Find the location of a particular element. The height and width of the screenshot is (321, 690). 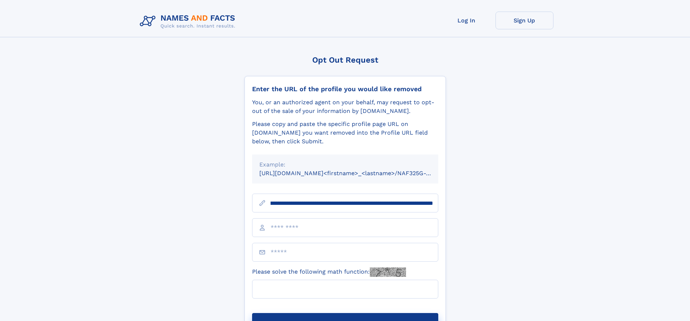

div: You, or an authorized agent on your behalf, may request to opt-out of the sale of your informatio... is located at coordinates (345, 107).